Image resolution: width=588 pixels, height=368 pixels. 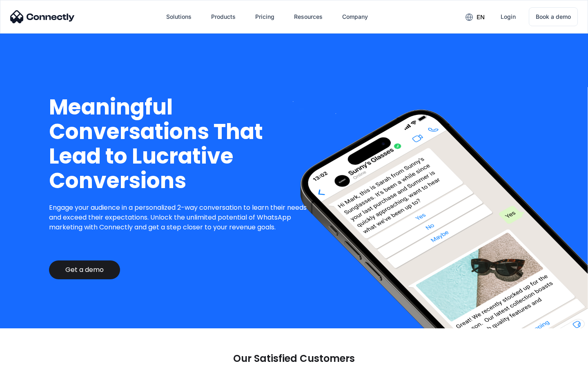 I want to click on a: Pricing, so click(x=265, y=17).